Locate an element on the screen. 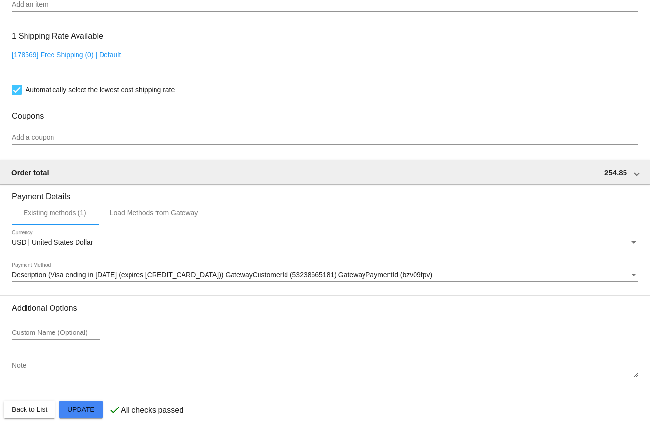 This screenshot has width=650, height=434. mat-icon: check is located at coordinates (115, 410).